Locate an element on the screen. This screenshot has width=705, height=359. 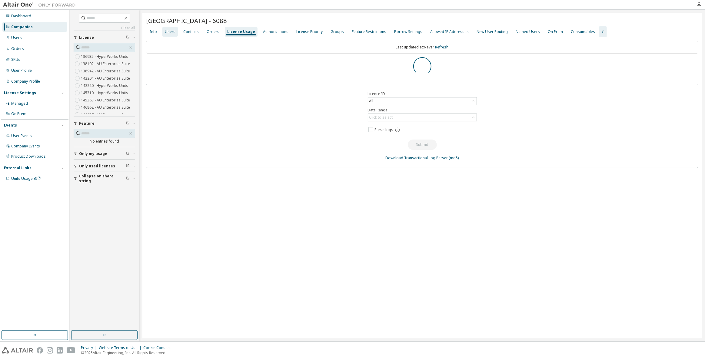
div: Company Profile is located at coordinates (25, 82).